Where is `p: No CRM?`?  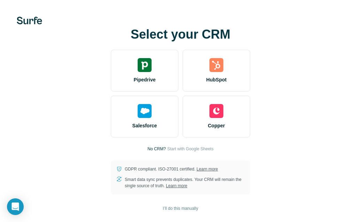
p: No CRM? is located at coordinates (156, 149).